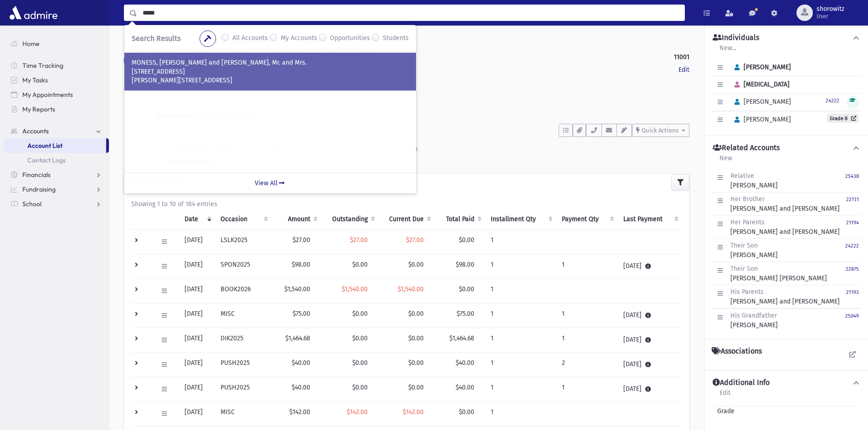 This screenshot has width=868, height=430. Describe the element at coordinates (853, 292) in the screenshot. I see `small: 21193` at that location.